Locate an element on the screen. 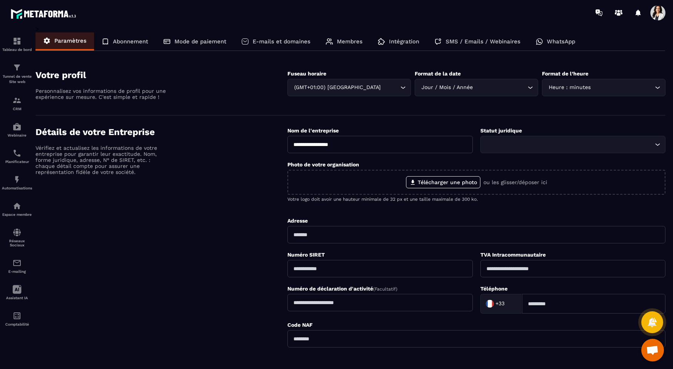 The height and width of the screenshot is (369, 673). p: E-mailing is located at coordinates (17, 271).